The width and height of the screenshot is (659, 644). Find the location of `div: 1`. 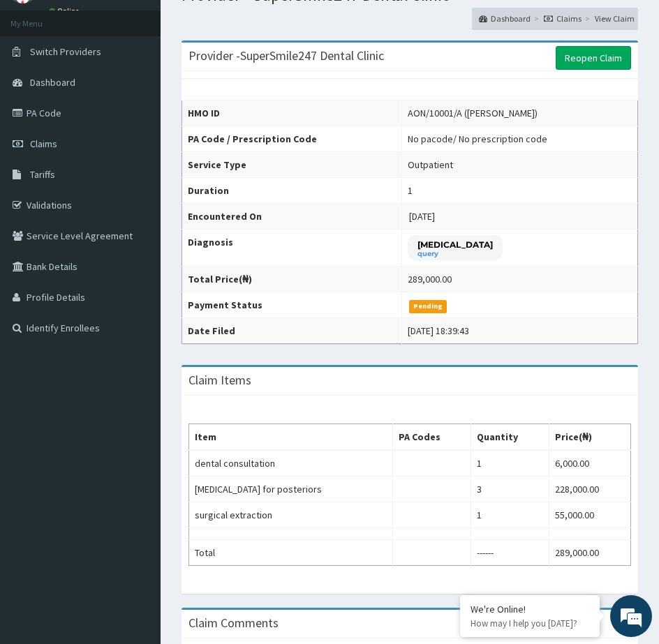

div: 1 is located at coordinates (410, 191).